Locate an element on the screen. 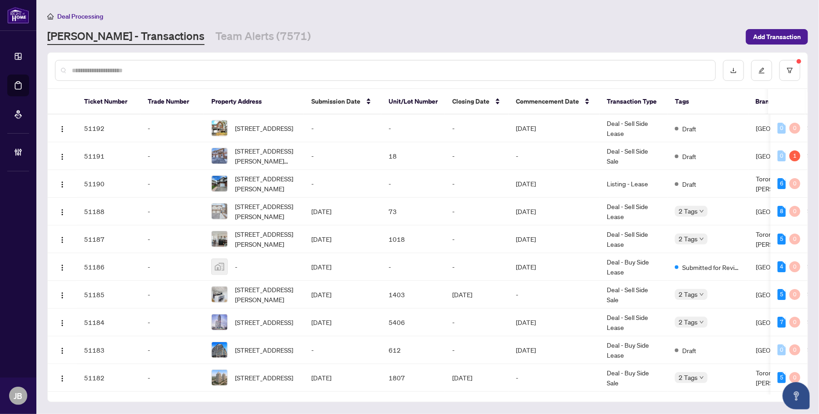 Image resolution: width=819 pixels, height=414 pixels. td: 1807 is located at coordinates (413, 377).